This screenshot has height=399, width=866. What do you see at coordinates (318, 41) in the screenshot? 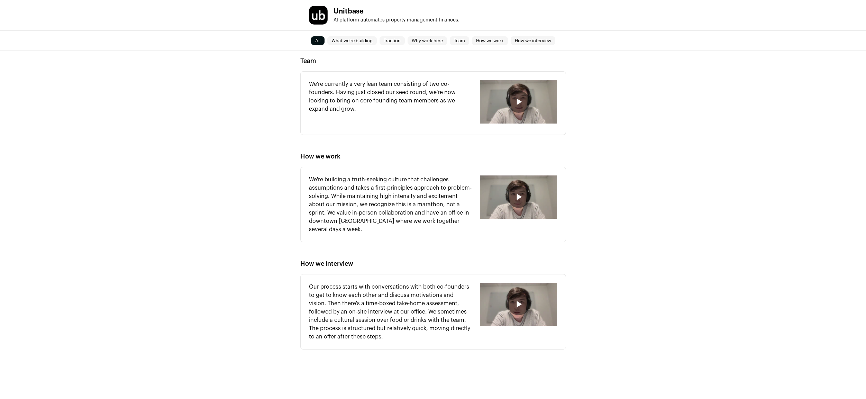
I see `a: All` at bounding box center [318, 41].